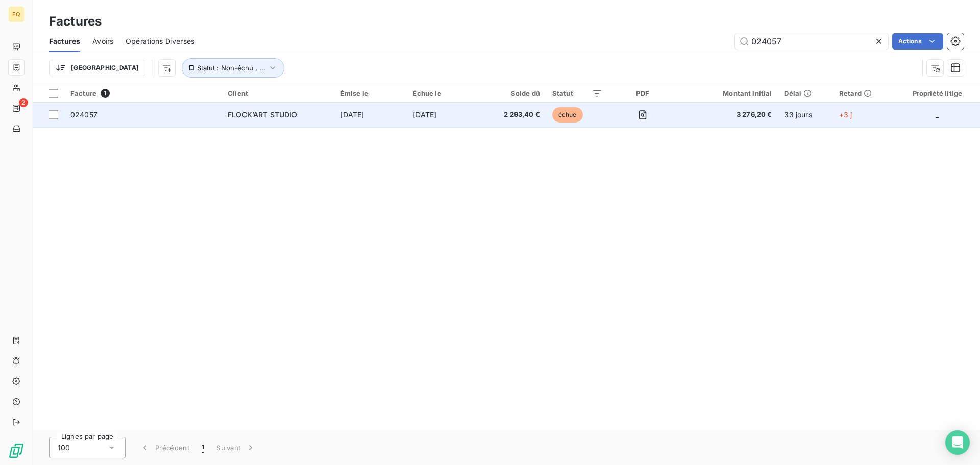 The height and width of the screenshot is (465, 980). I want to click on button: Statut : Non-échu , ..., so click(233, 68).